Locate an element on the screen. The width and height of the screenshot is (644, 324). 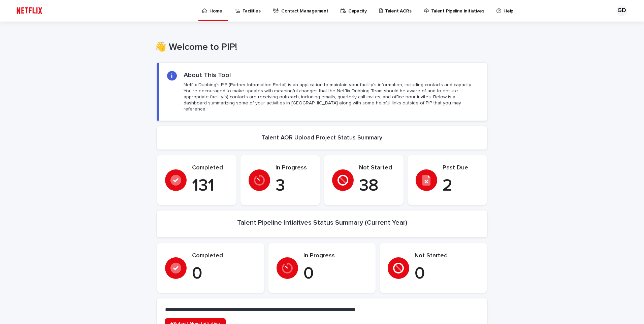
h2: Talent Pipeline Intiaitves Status Summary (Current Year) is located at coordinates (322, 222).